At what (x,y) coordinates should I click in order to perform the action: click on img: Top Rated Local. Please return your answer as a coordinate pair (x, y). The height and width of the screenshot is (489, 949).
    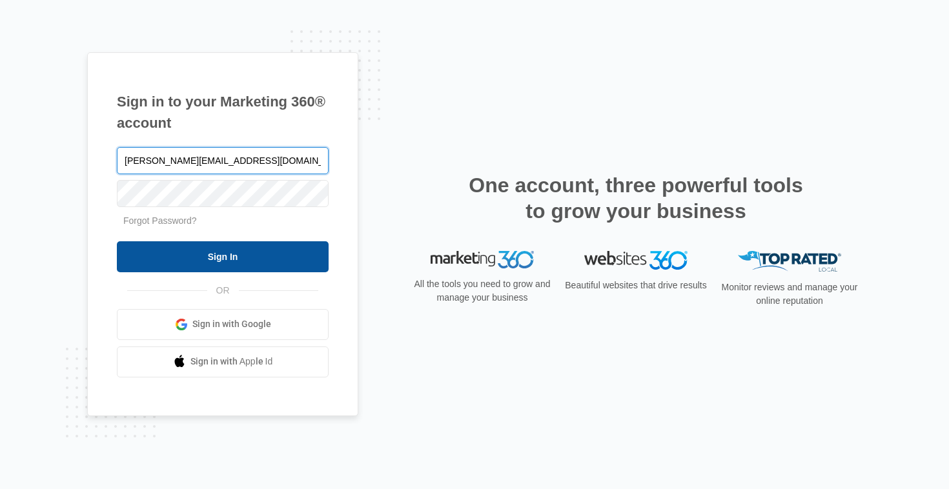
    Looking at the image, I should click on (790, 261).